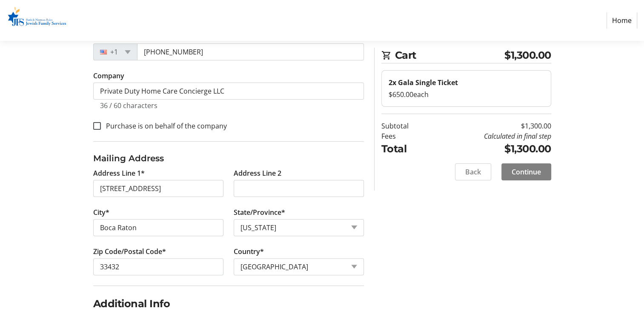 The width and height of the screenshot is (644, 314). I want to click on input: Address, so click(159, 188).